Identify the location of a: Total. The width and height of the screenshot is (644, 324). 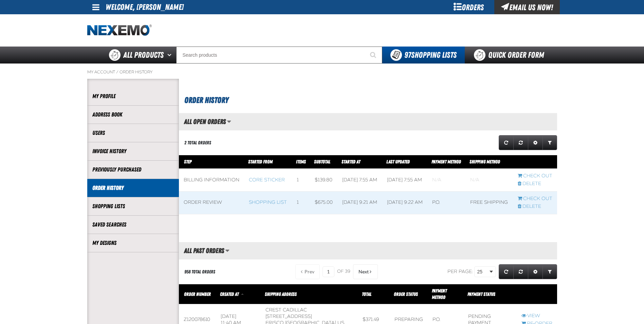
(367, 294).